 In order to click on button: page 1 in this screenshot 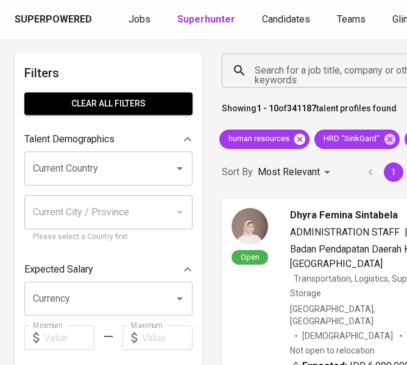, I will do `click(393, 172)`.